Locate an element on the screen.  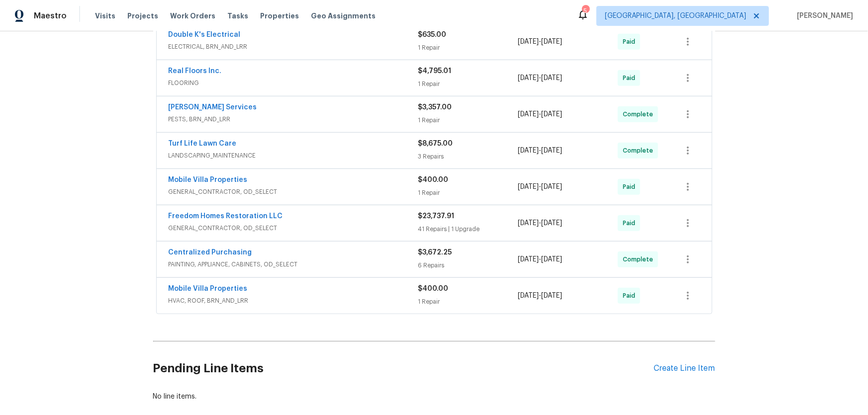
a: Real Floors Inc. is located at coordinates (195, 71).